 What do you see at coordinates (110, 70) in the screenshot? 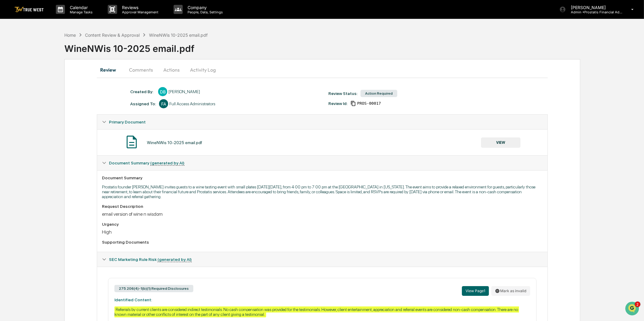
I see `button: Review` at bounding box center [110, 70].